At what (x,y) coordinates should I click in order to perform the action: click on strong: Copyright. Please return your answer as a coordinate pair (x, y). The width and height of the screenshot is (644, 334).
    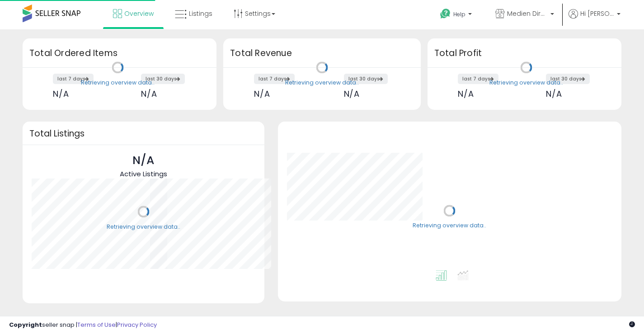
    Looking at the image, I should click on (25, 325).